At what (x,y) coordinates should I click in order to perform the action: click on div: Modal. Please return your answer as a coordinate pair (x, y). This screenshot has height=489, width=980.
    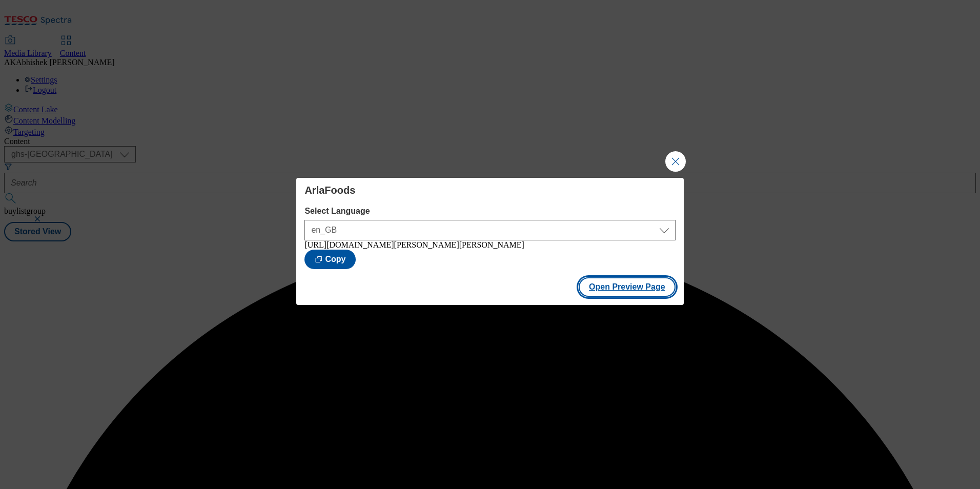
    Looking at the image, I should click on (490, 242).